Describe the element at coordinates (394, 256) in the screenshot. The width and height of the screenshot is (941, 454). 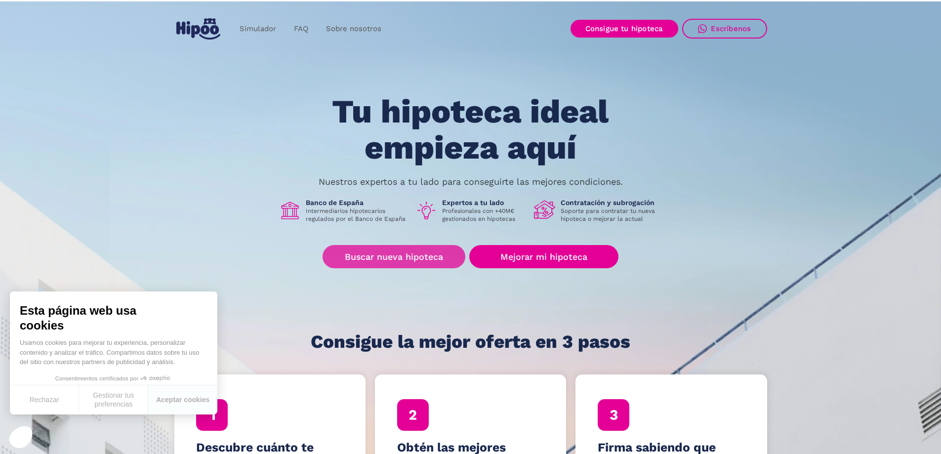
I see `a: Buscar nueva hipoteca` at that location.